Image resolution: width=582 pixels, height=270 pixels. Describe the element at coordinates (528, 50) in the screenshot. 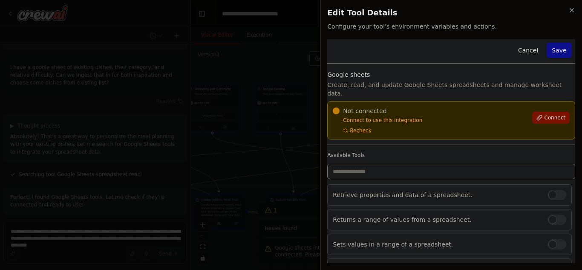

I see `button: Cancel` at that location.